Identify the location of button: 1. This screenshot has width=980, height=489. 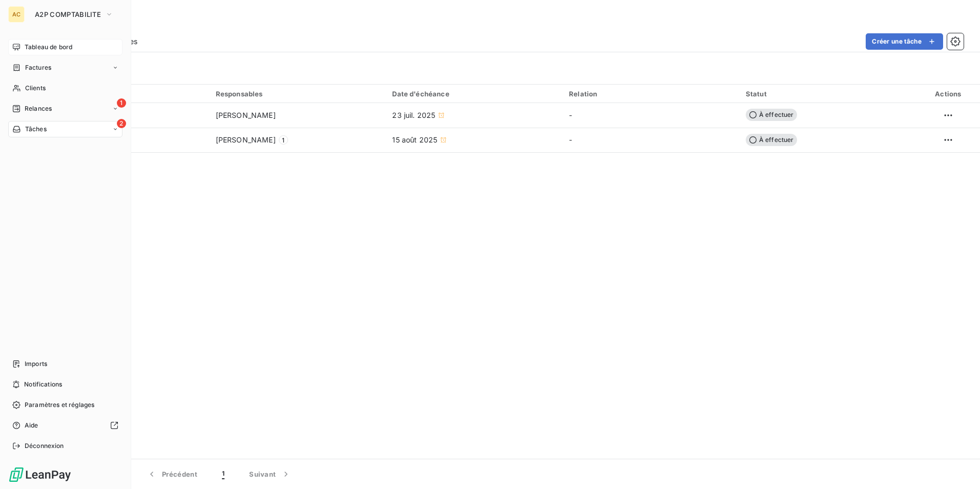
(223, 475).